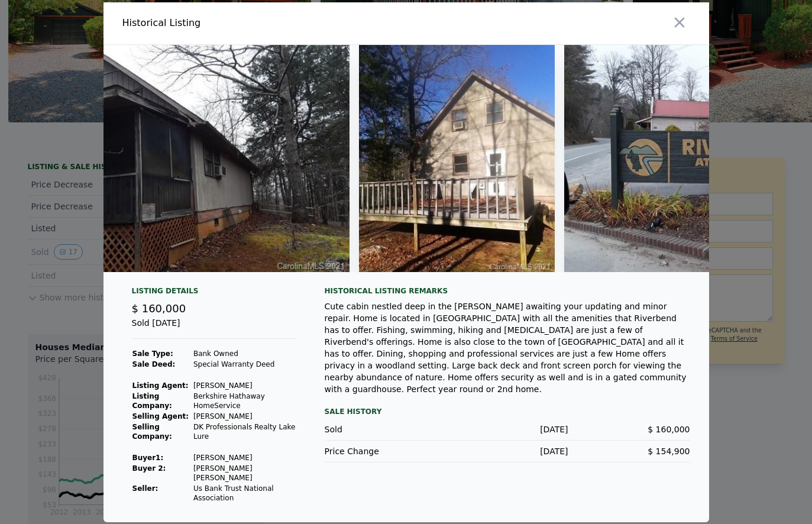 This screenshot has width=812, height=524. What do you see at coordinates (160, 417) in the screenshot?
I see `strong: Selling Agent:` at bounding box center [160, 417].